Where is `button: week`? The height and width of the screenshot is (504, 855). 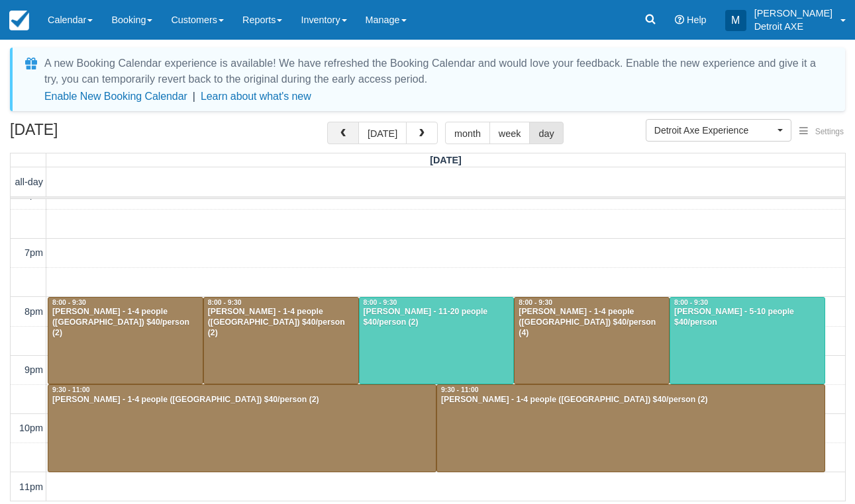
button: week is located at coordinates (510, 133).